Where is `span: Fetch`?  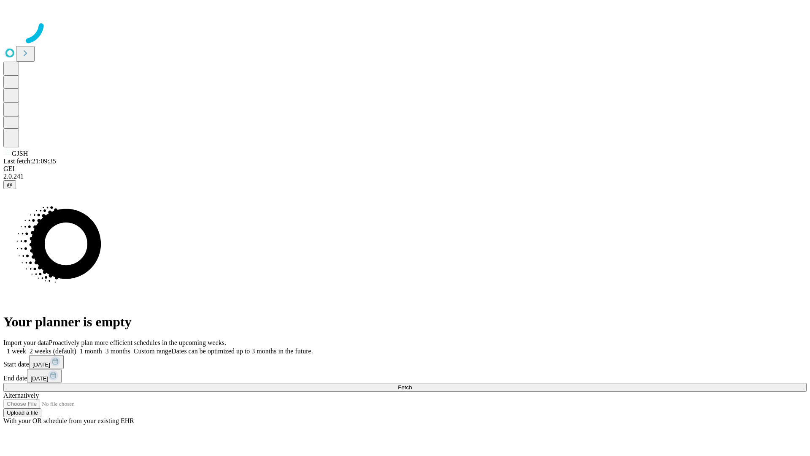
span: Fetch is located at coordinates (405, 387).